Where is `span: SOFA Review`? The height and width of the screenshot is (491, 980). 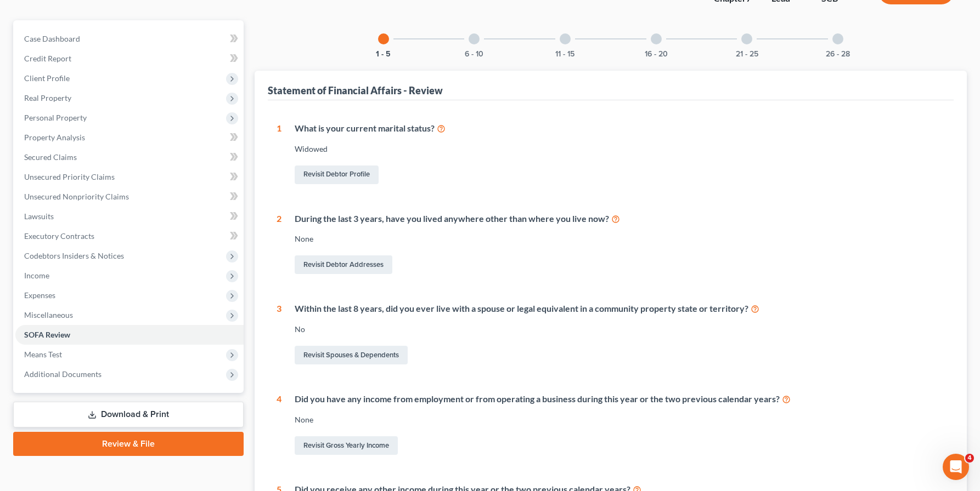
span: SOFA Review is located at coordinates (47, 334).